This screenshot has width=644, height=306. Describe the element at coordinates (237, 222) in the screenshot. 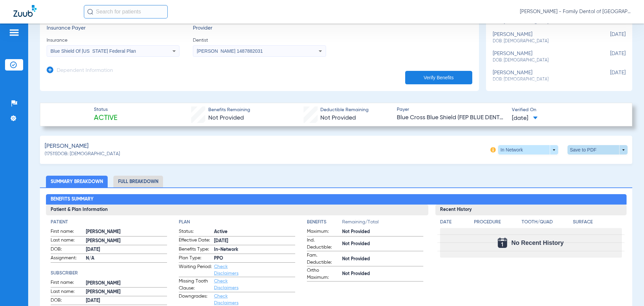

I see `app-breakdown-title: Plan` at that location.